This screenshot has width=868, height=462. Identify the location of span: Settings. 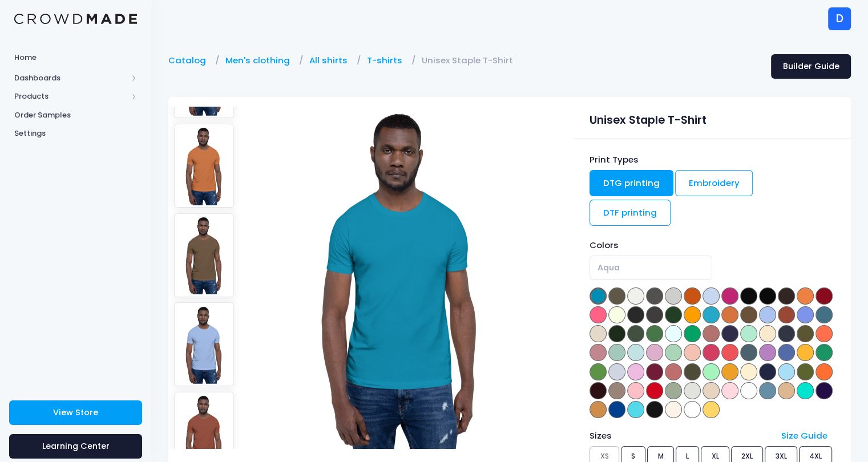
(75, 134).